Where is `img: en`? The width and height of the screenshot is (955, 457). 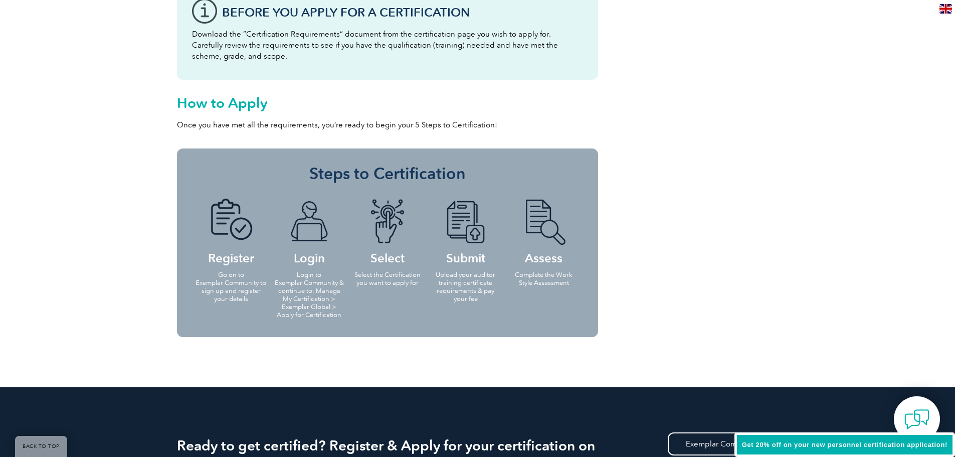 img: en is located at coordinates (945, 9).